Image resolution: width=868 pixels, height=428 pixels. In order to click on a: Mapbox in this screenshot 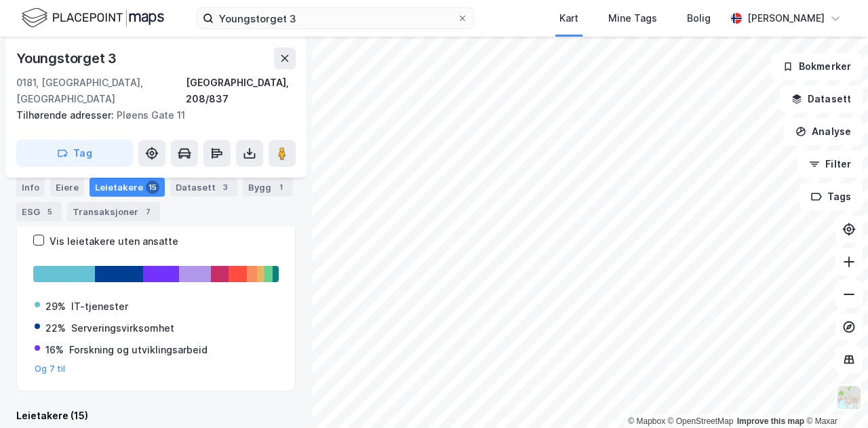, I will do `click(646, 421)`.